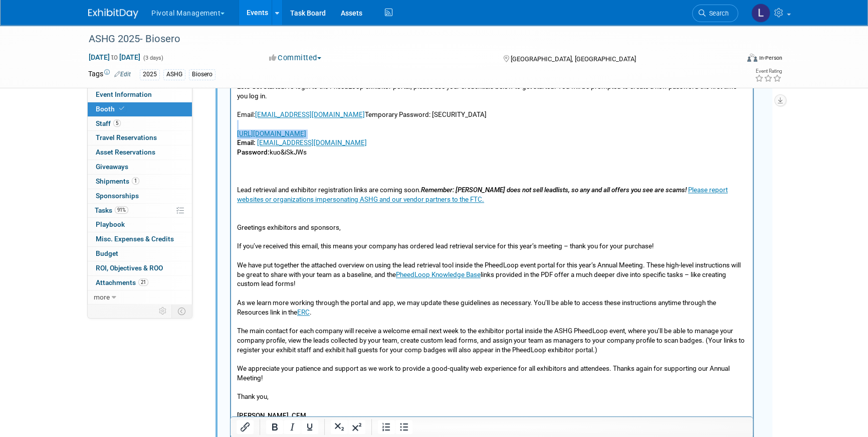 This screenshot has width=868, height=437. Describe the element at coordinates (72, 234) in the screenshot. I see `a: ERC` at that location.